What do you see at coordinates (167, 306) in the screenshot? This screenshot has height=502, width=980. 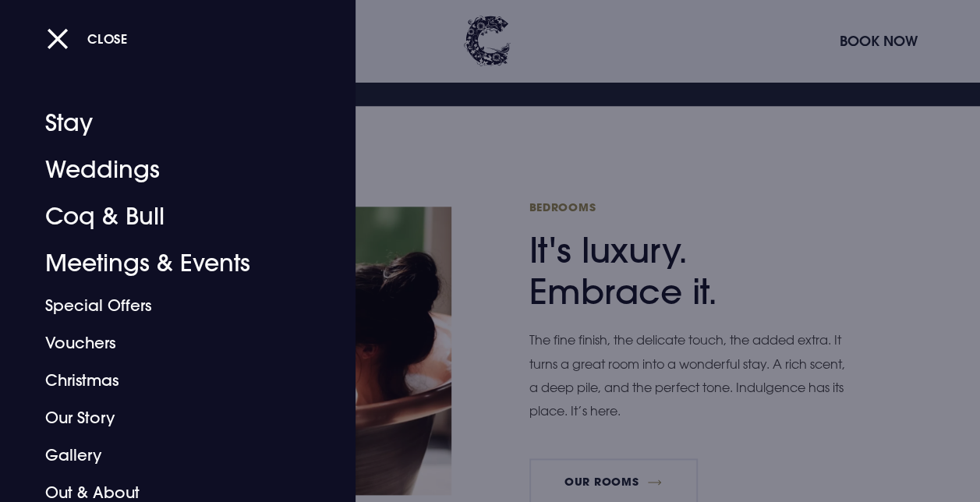 I see `a: Special Offers` at bounding box center [167, 306].